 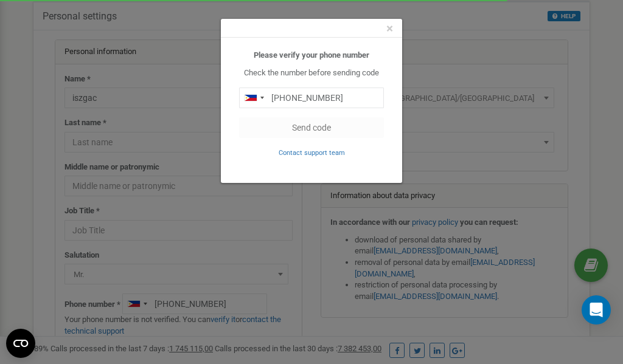 What do you see at coordinates (596, 309) in the screenshot?
I see `div: Open Intercom Messenger` at bounding box center [596, 309].